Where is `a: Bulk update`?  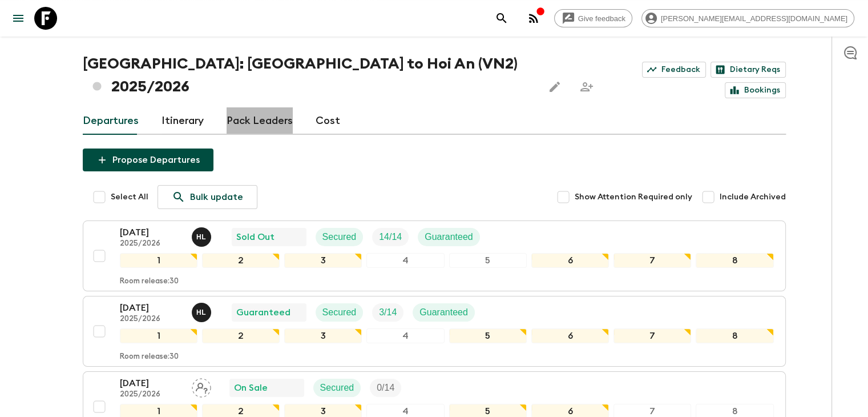
a: Bulk update is located at coordinates (207, 197).